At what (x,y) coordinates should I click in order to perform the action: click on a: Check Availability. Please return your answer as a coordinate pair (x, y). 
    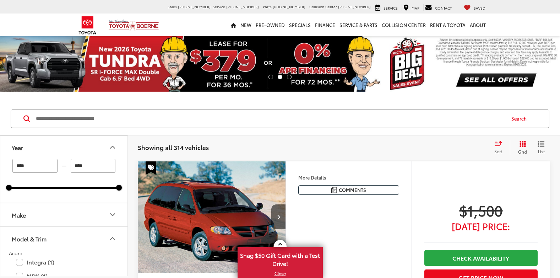
    Looking at the image, I should click on (481, 258).